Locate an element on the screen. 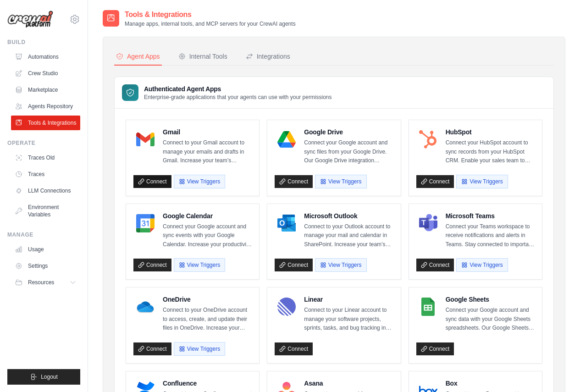 This screenshot has height=392, width=580. button: Internal Tools is located at coordinates (203, 57).